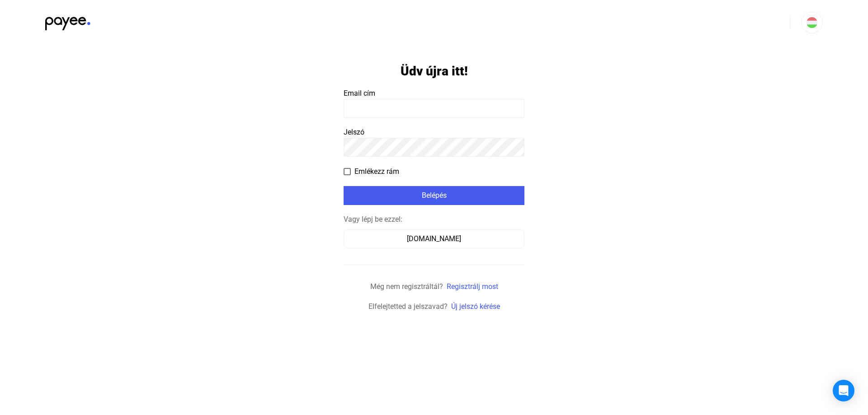  What do you see at coordinates (475, 306) in the screenshot?
I see `a: Új jelszó kérése` at bounding box center [475, 306].